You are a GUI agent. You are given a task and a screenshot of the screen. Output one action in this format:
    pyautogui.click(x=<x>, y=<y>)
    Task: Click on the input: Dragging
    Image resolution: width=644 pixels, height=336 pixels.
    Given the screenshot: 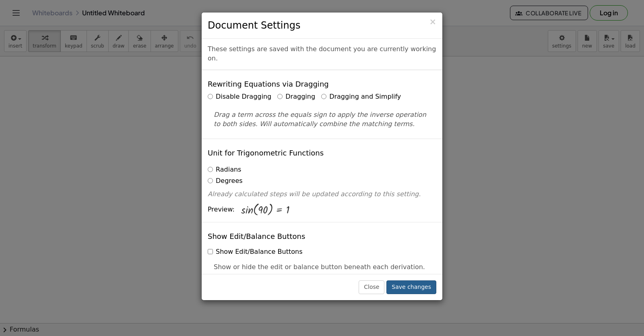 What is the action you would take?
    pyautogui.click(x=280, y=96)
    